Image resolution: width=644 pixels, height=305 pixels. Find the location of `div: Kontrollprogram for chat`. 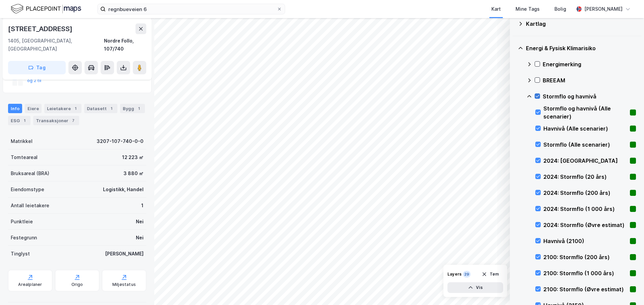

div: Kontrollprogram for chat is located at coordinates (627, 289).